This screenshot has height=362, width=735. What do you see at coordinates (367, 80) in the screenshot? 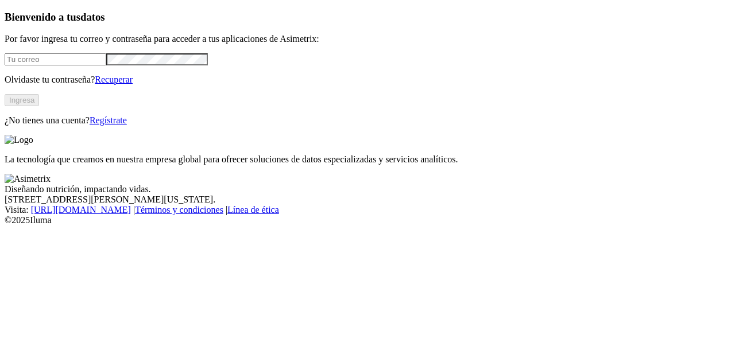
I see `p: Olvidaste tu contraseña?` at bounding box center [367, 80].